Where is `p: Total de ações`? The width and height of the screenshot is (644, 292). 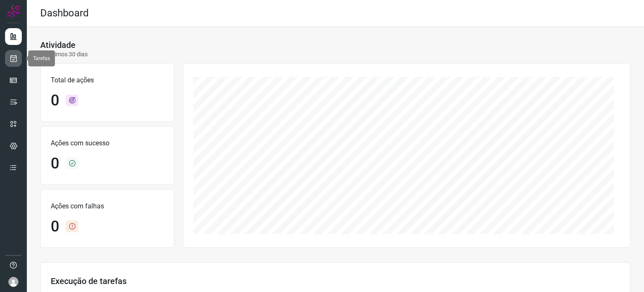
p: Total de ações is located at coordinates (107, 80).